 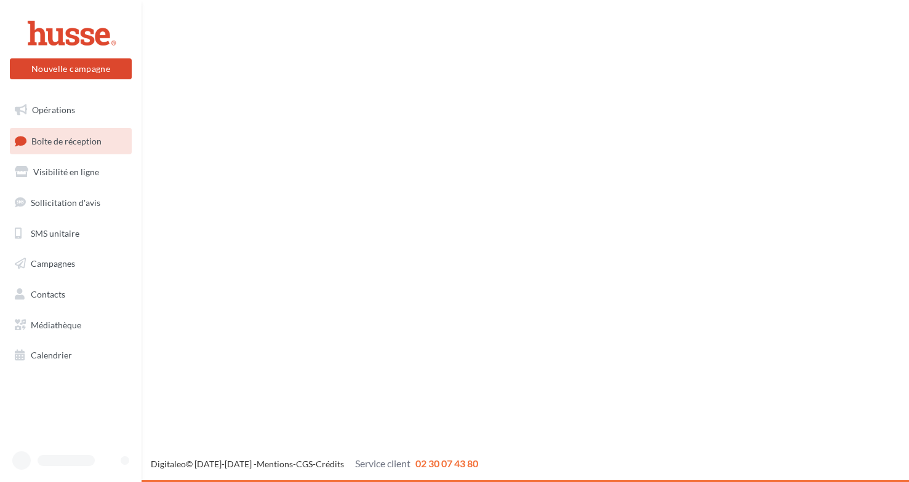 I want to click on span: Opérations, so click(x=54, y=110).